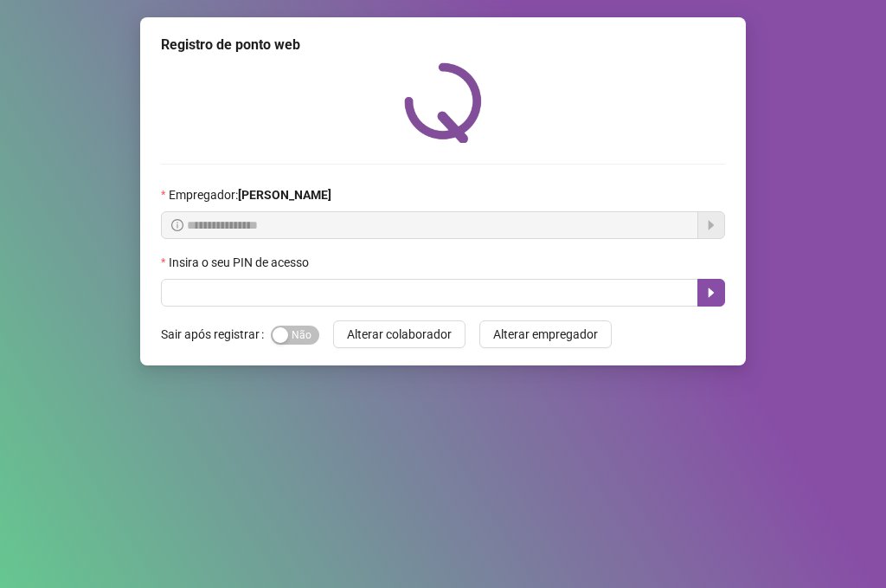 Image resolution: width=886 pixels, height=588 pixels. Describe the element at coordinates (399, 334) in the screenshot. I see `button: Alterar colaborador` at that location.